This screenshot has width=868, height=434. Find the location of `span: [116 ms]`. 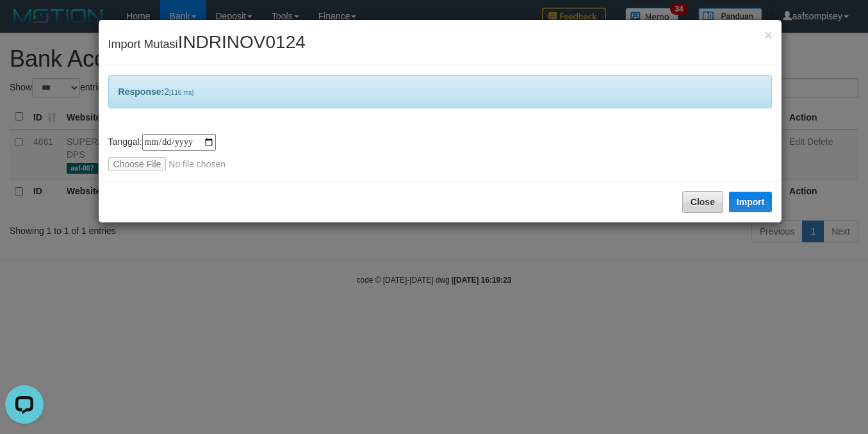

span: [116 ms] is located at coordinates (182, 93).